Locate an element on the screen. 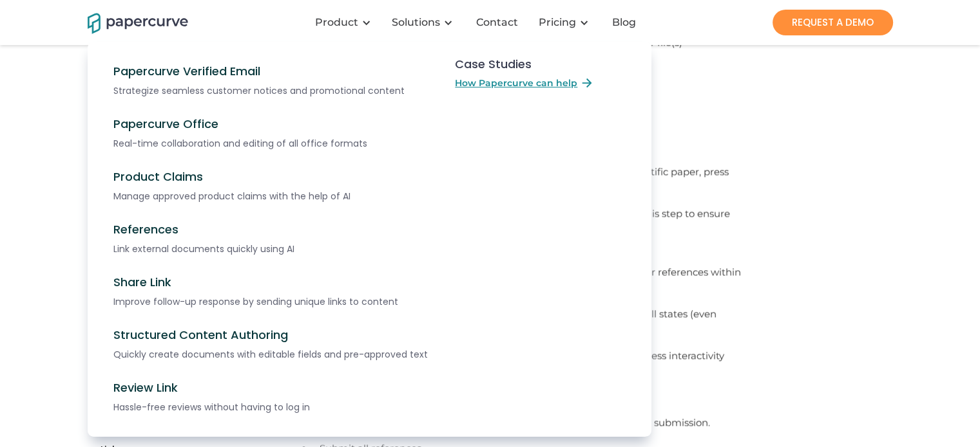  div: Manage approved product claims with the help of AI is located at coordinates (273, 197).